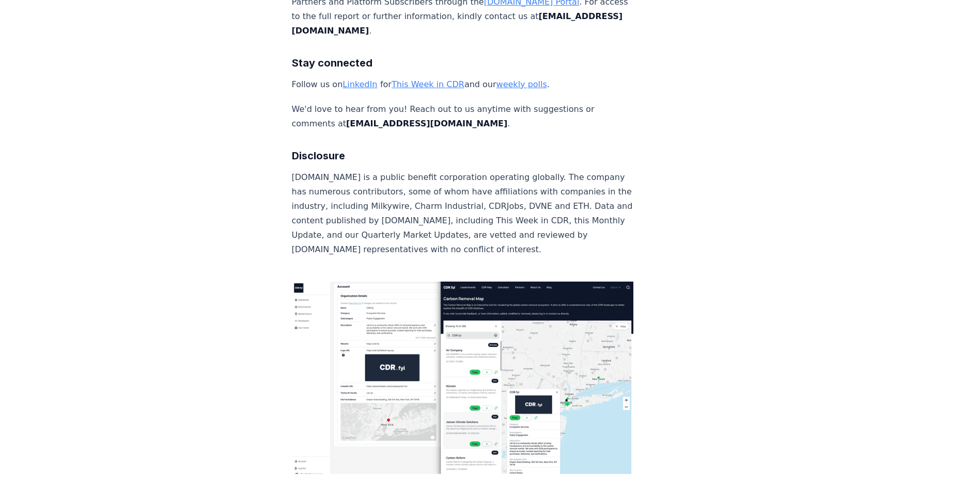  I want to click on a: LinkedIn, so click(359, 84).